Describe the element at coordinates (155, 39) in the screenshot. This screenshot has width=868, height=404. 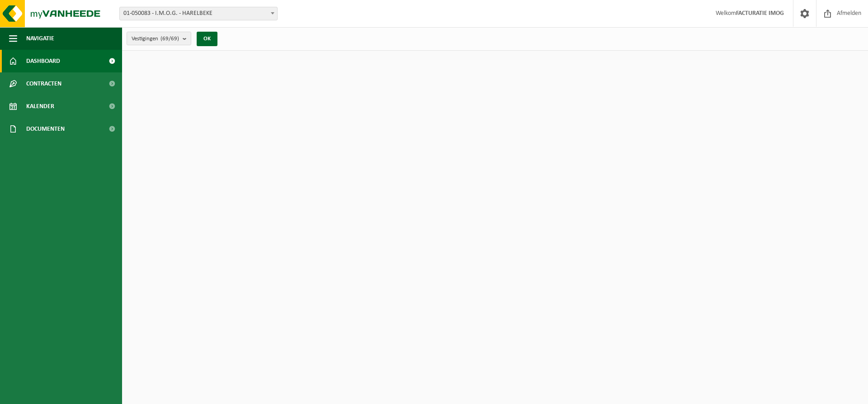
I see `span: Vestigingen` at that location.